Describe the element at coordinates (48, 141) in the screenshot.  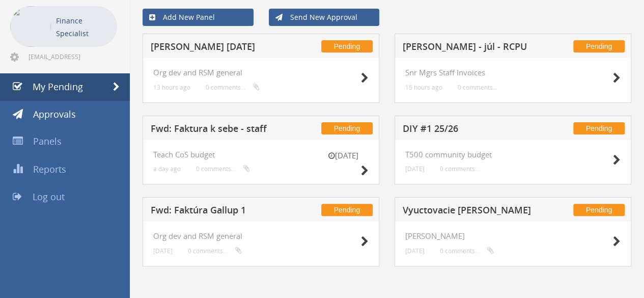
I see `span: Panels` at that location.